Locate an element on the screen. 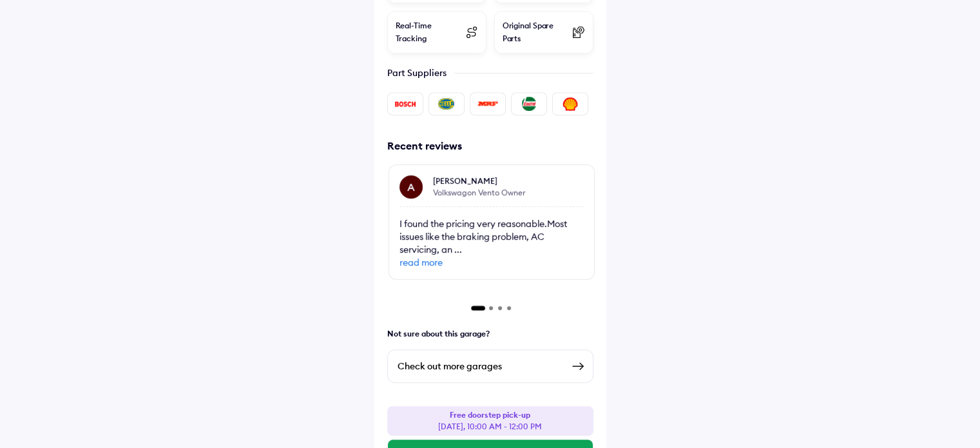 The image size is (980, 448). div: Volkswagon Vento Owner is located at coordinates (479, 193).